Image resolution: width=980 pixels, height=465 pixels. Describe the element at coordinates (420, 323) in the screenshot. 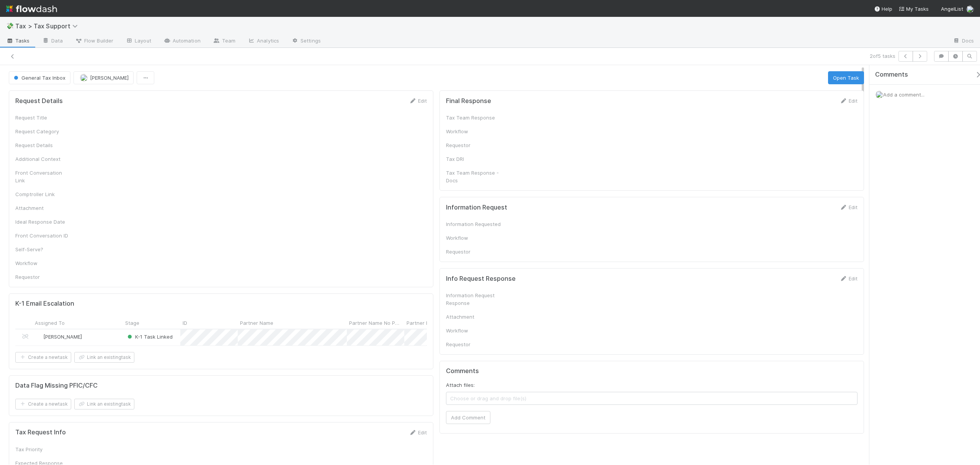

I see `span: Partner EIN` at that location.